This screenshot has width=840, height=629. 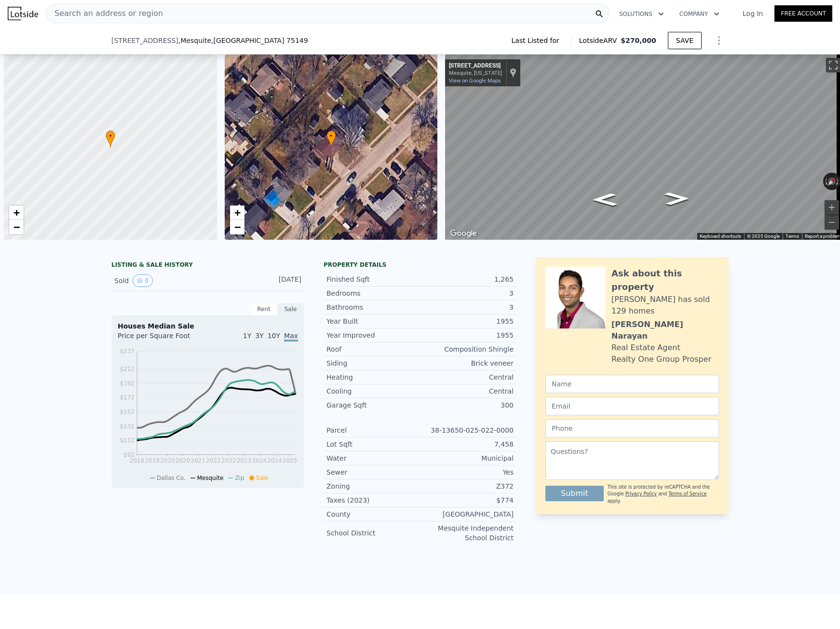 I want to click on button: Show Options, so click(x=718, y=41).